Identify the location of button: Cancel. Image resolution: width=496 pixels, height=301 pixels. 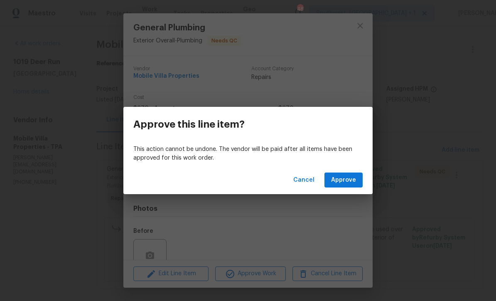
(304, 180).